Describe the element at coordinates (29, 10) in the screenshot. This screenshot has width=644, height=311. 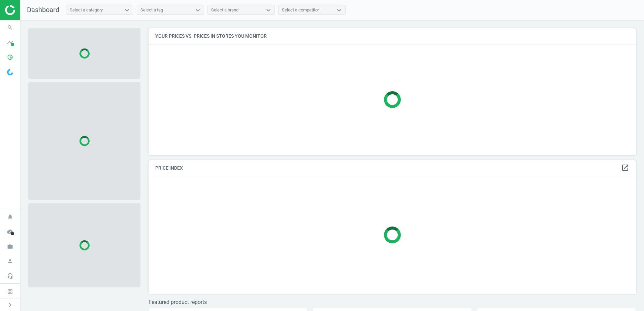
I see `img: ajHJNr6hYgQAAAAASUVORK5CYII=` at that location.